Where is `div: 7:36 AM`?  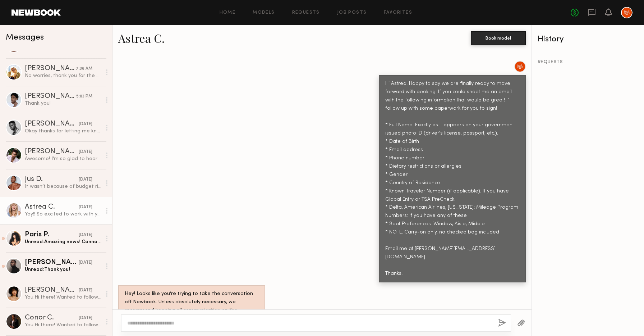
div: 7:36 AM is located at coordinates (84, 69).